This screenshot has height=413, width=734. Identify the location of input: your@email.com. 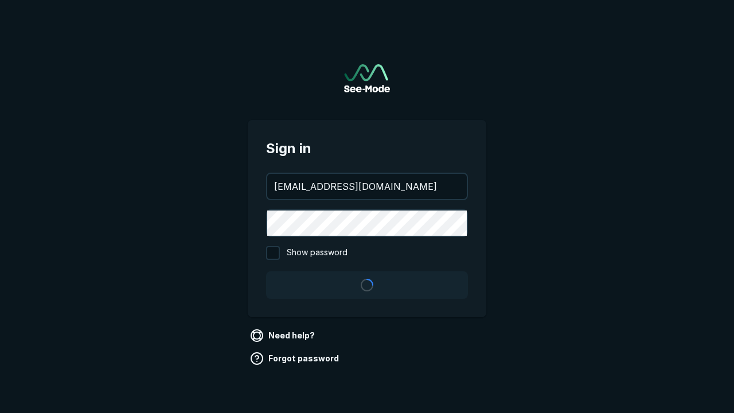
(367, 186).